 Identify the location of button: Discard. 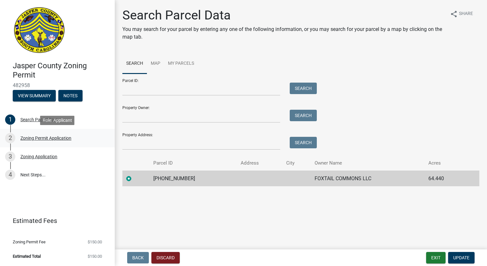
(165, 258).